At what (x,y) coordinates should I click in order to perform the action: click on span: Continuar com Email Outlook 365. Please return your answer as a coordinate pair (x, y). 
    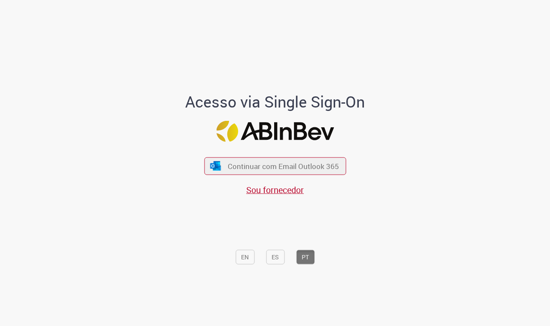
    Looking at the image, I should click on (283, 166).